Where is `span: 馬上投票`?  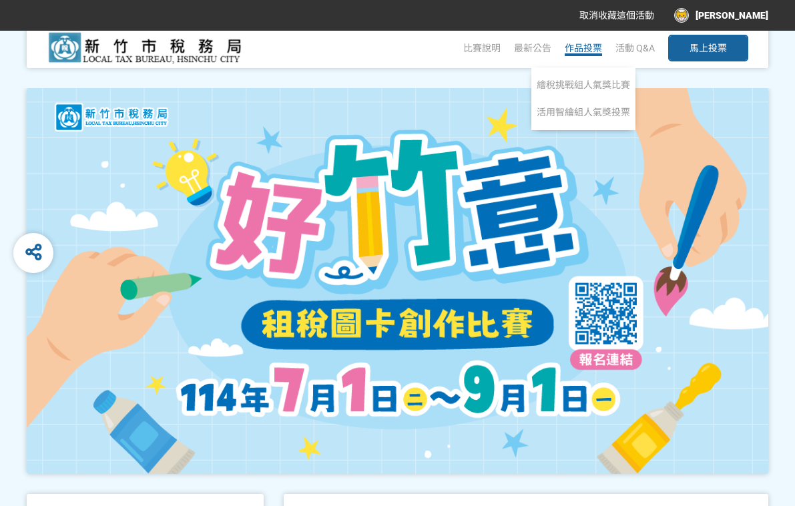 span: 馬上投票 is located at coordinates (708, 48).